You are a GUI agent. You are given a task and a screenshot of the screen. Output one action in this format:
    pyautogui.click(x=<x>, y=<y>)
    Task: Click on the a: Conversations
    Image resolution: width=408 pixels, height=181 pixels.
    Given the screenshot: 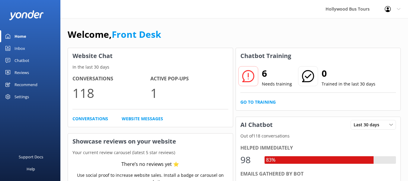 What is the action you would take?
    pyautogui.click(x=90, y=119)
    